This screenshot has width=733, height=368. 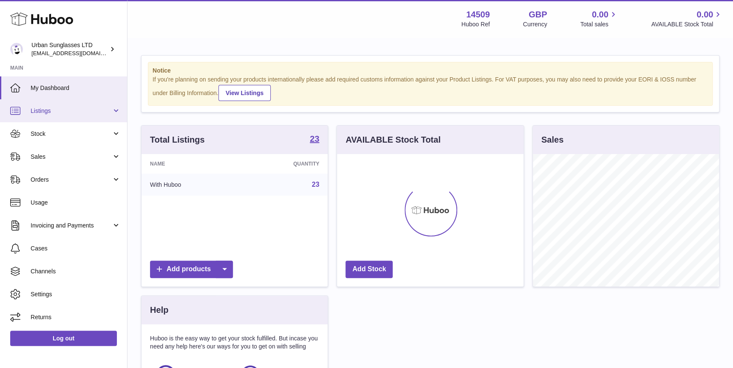 What do you see at coordinates (190, 164) in the screenshot?
I see `th: Name` at bounding box center [190, 164].